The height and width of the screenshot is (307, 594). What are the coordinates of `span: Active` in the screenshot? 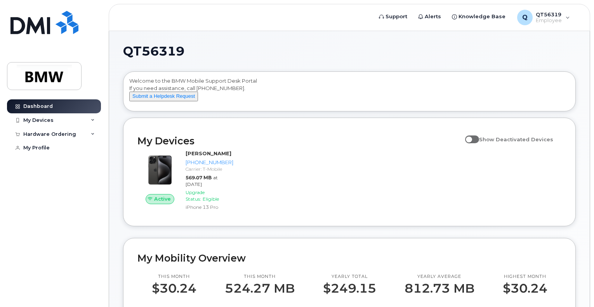 It's located at (162, 199).